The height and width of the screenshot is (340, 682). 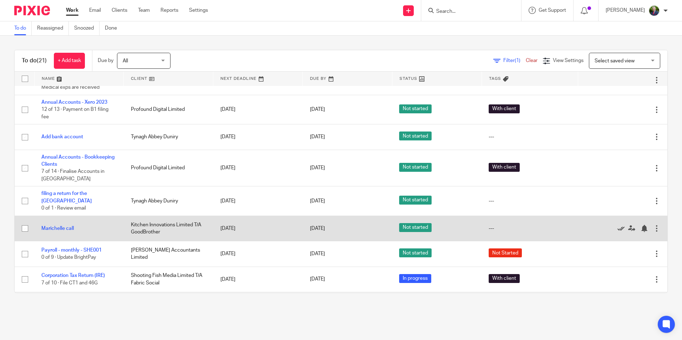 What do you see at coordinates (72, 10) in the screenshot?
I see `a: Work` at bounding box center [72, 10].